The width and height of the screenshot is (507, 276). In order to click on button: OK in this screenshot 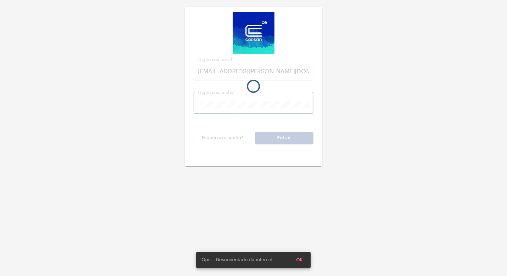, I will do `click(299, 260)`.